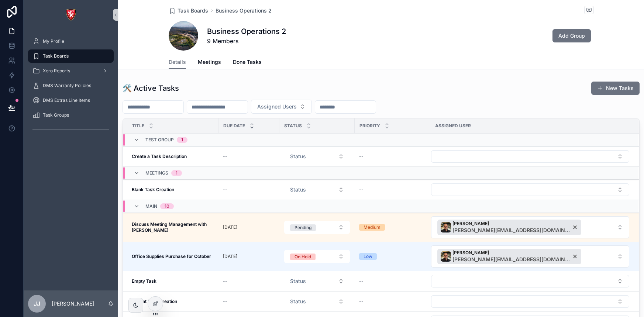 Image resolution: width=644 pixels, height=317 pixels. I want to click on span: Xero Reports, so click(57, 71).